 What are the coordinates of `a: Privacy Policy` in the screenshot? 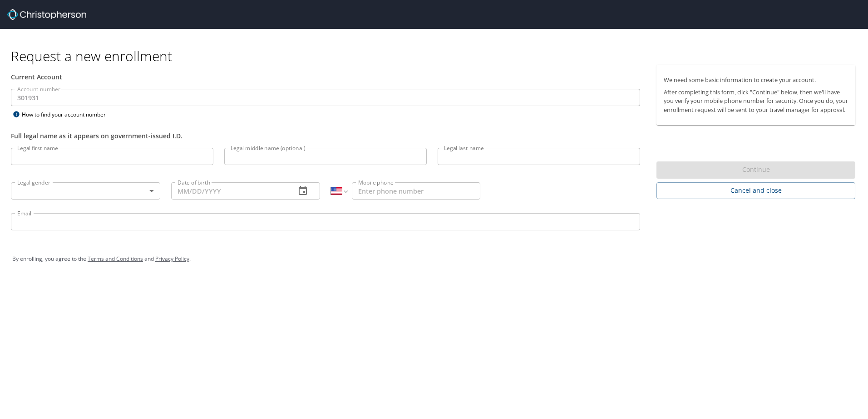 It's located at (172, 258).